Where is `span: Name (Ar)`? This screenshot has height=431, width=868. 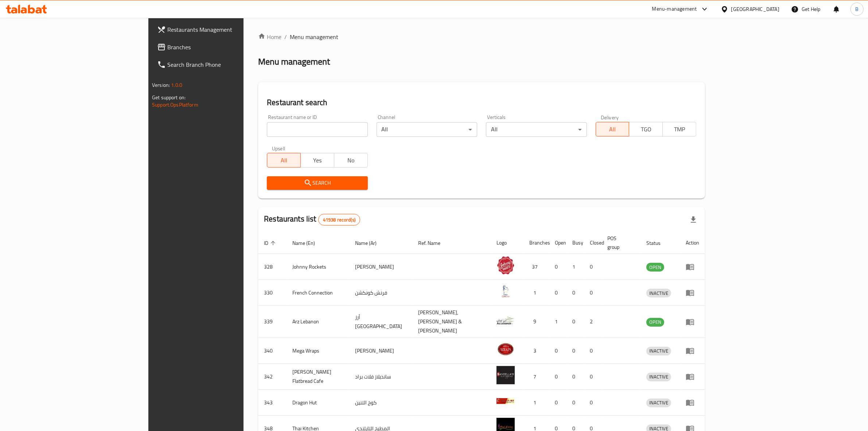 span: Name (Ar) is located at coordinates (370, 243).